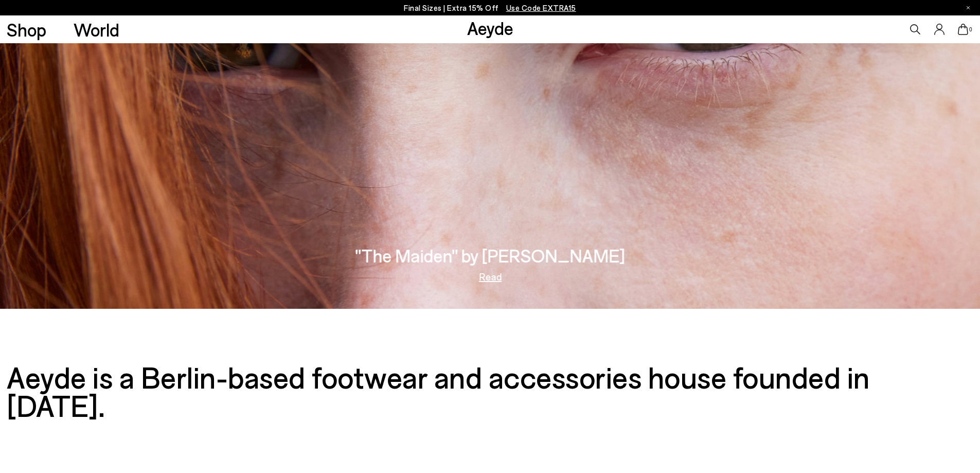 This screenshot has width=980, height=473. What do you see at coordinates (490, 8) in the screenshot?
I see `p: Final Sizes | Extra 15% Off` at bounding box center [490, 8].